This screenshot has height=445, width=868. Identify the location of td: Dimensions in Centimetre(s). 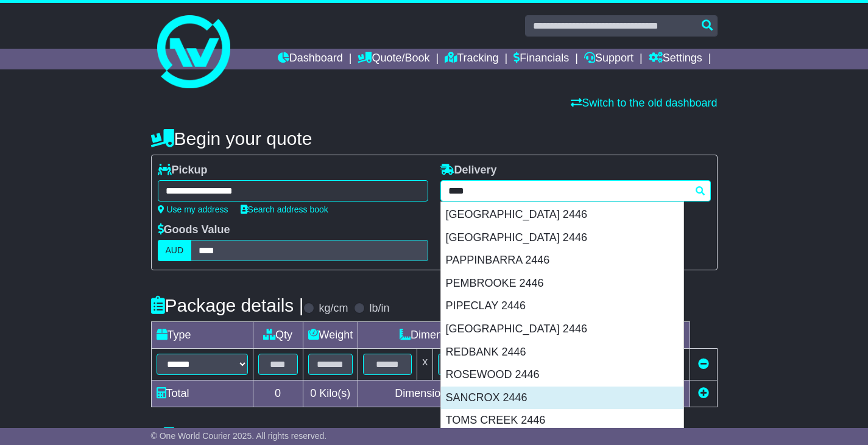
(462, 394).